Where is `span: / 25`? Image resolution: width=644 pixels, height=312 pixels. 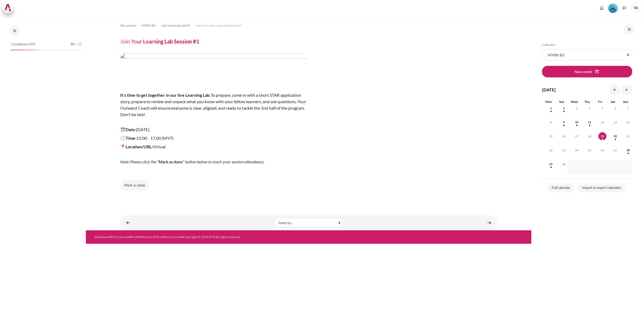 span: / 25 is located at coordinates (79, 44).